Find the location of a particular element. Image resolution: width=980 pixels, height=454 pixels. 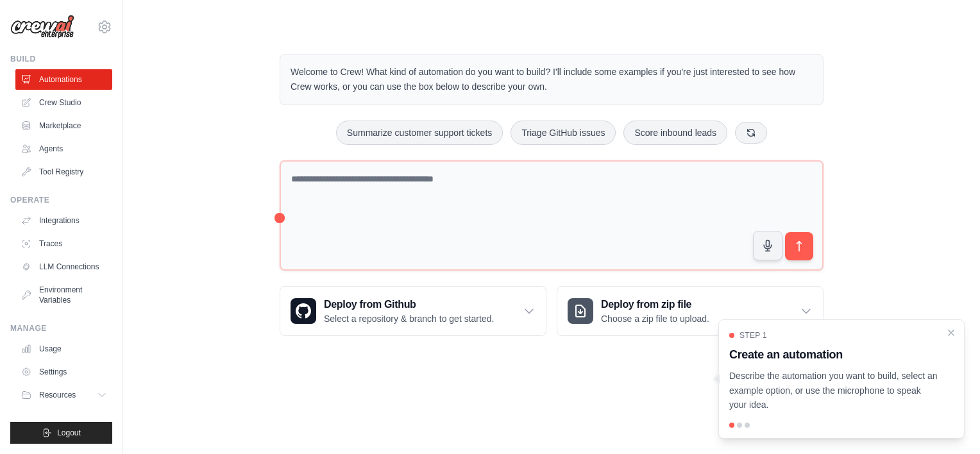

a: Automations is located at coordinates (63, 79).